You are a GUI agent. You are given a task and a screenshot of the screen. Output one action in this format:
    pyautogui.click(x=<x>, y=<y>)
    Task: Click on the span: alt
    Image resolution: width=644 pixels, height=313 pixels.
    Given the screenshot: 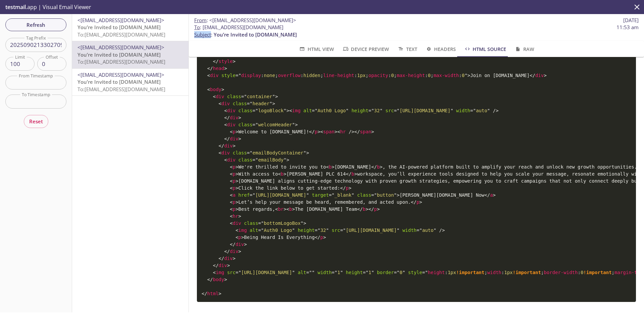 What is the action you would take?
    pyautogui.click(x=308, y=111)
    